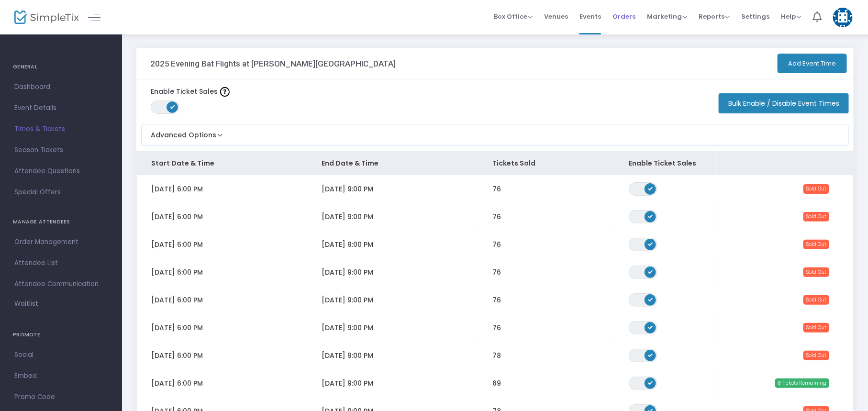  What do you see at coordinates (755, 16) in the screenshot?
I see `span: Settings` at bounding box center [755, 16].